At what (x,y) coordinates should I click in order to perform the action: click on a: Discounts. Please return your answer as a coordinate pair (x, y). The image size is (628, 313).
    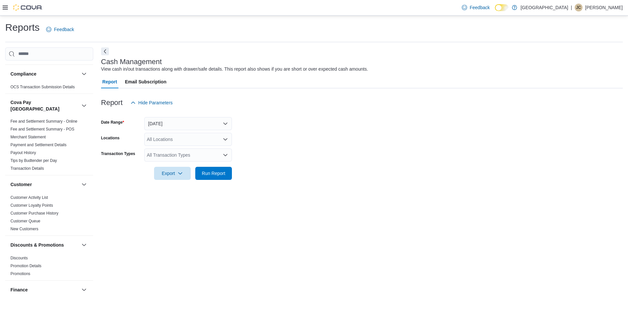
    Looking at the image, I should click on (19, 258).